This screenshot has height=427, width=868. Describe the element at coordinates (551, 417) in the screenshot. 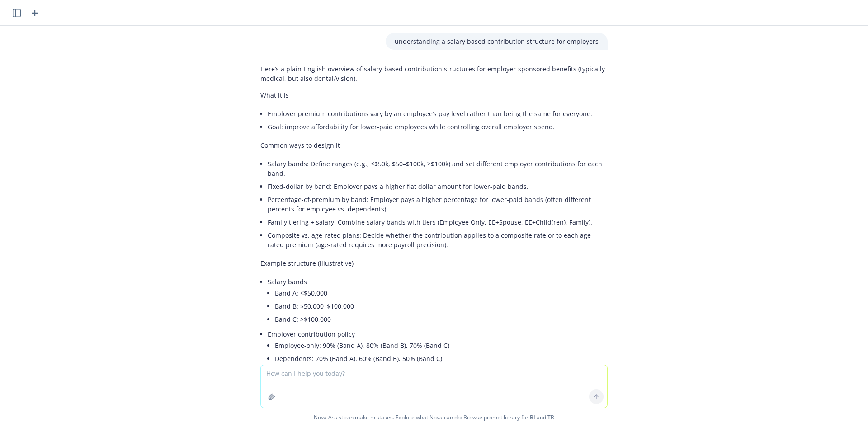

I see `a: TR` at that location.